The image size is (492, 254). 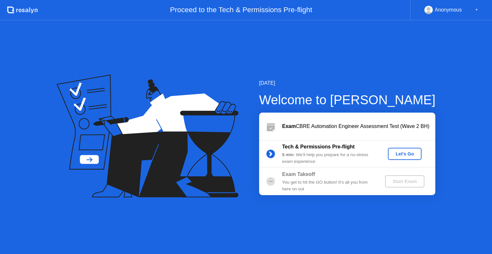 What do you see at coordinates (448, 10) in the screenshot?
I see `div: Anonymous` at bounding box center [448, 10].